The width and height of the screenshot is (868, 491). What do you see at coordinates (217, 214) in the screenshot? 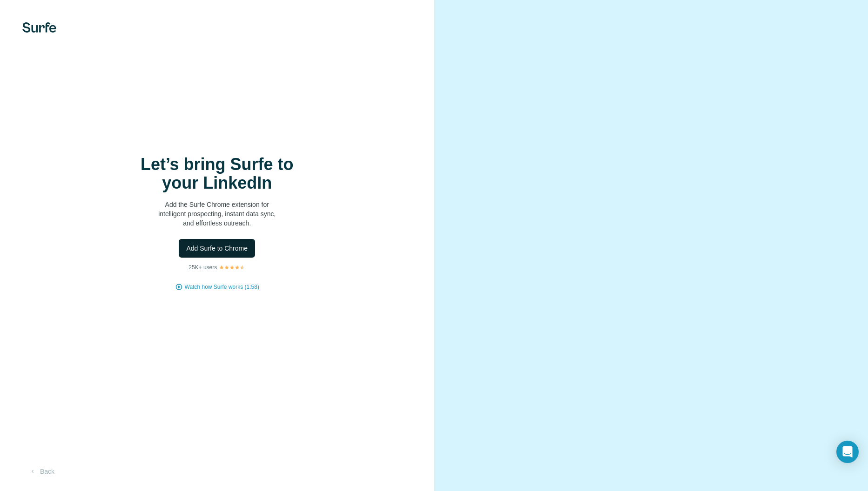
I see `p: Add the Surfe Chrome extension for intelligent prospecting, instant data sync, and effortless out...` at bounding box center [217, 214].